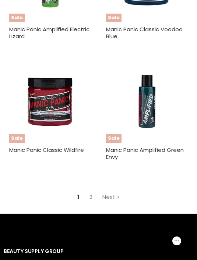 The height and width of the screenshot is (260, 197). What do you see at coordinates (144, 33) in the screenshot?
I see `a: Manic Panic Classic Voodoo Blue` at bounding box center [144, 33].